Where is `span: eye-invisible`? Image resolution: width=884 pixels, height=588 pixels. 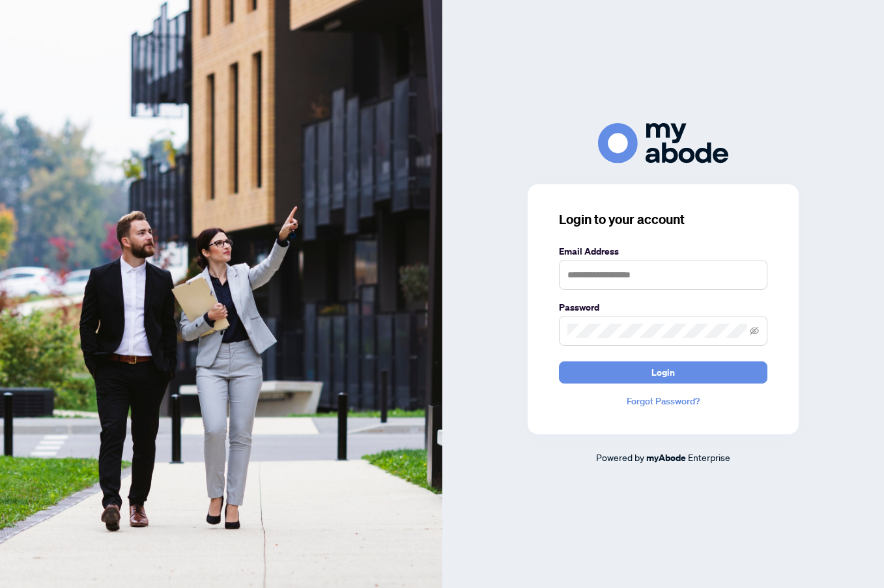 span: eye-invisible is located at coordinates (754, 330).